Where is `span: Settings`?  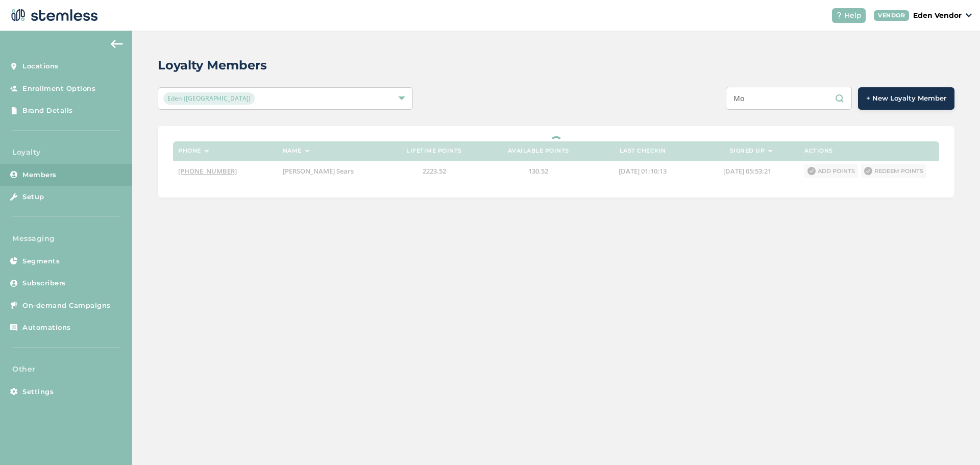
span: Settings is located at coordinates (38, 392).